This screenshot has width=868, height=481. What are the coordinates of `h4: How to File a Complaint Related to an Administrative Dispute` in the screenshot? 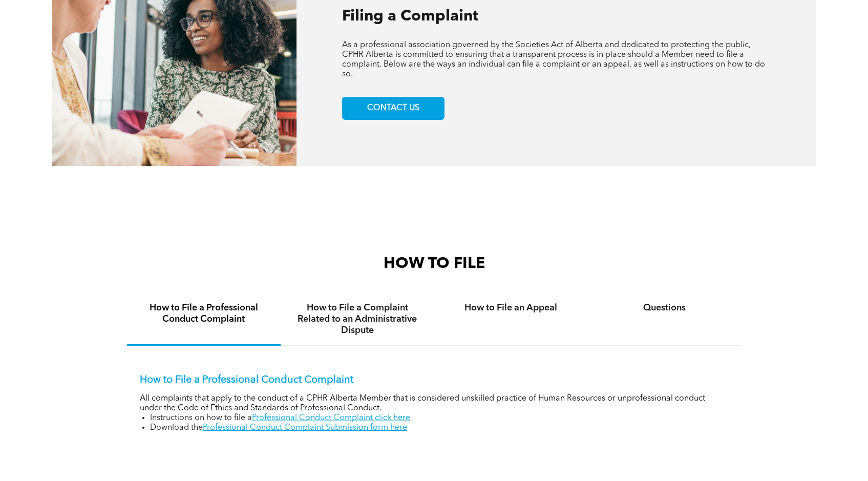 It's located at (357, 319).